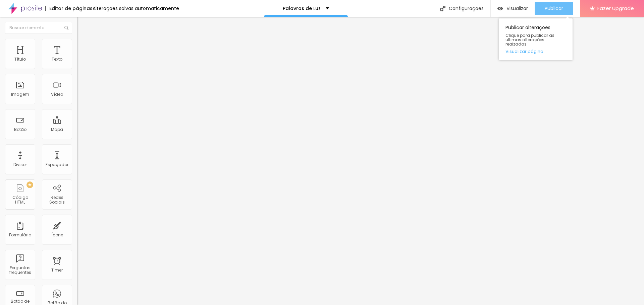 The image size is (644, 305). Describe the element at coordinates (536, 51) in the screenshot. I see `a: Visualizar página` at that location.